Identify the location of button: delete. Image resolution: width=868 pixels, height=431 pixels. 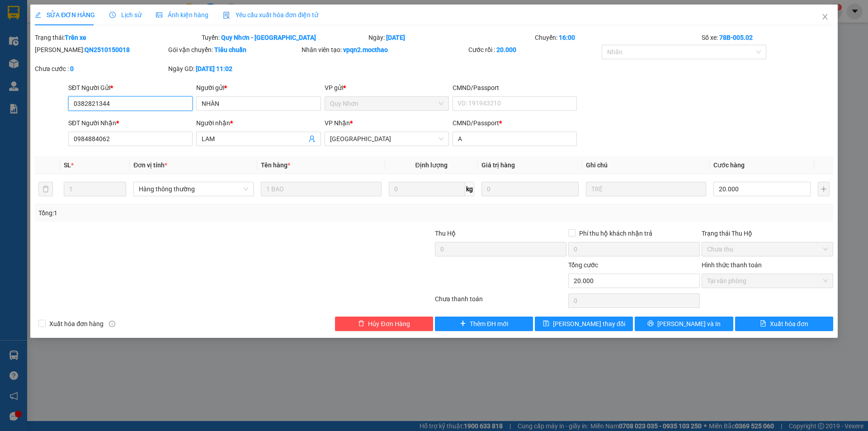
(46, 189).